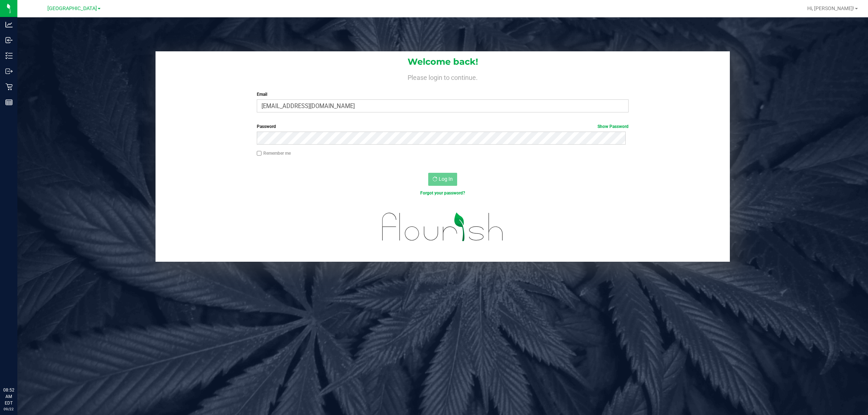 This screenshot has height=415, width=868. Describe the element at coordinates (443, 227) in the screenshot. I see `img: flourish_logo.svg` at that location.